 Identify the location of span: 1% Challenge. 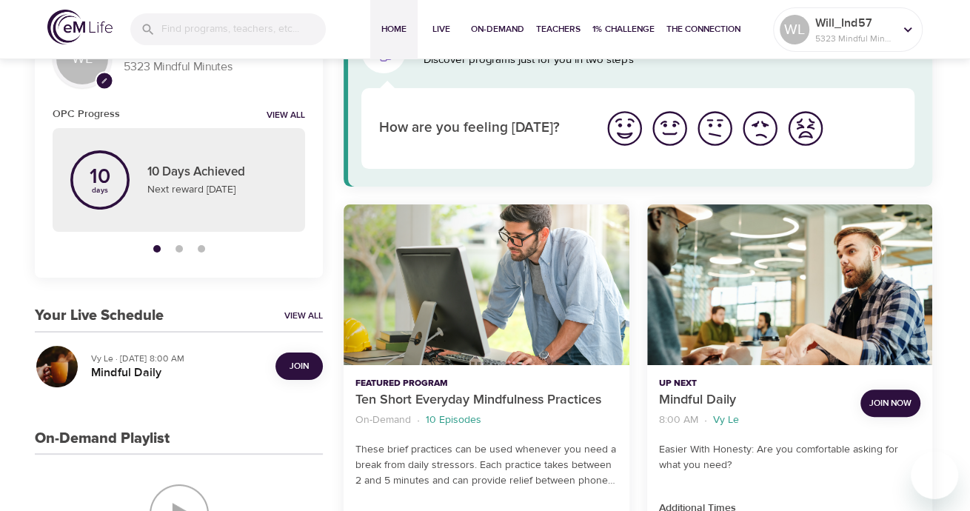
(623, 29).